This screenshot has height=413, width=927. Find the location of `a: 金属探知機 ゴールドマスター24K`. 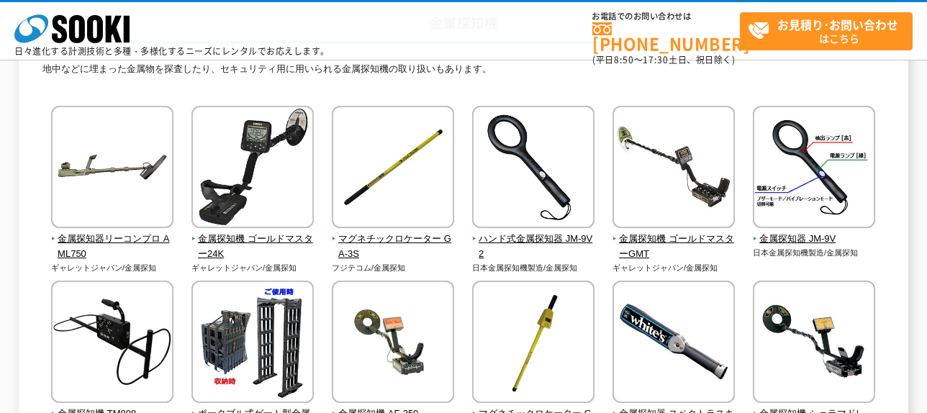

a: 金属探知機 ゴールドマスター24K is located at coordinates (253, 240).